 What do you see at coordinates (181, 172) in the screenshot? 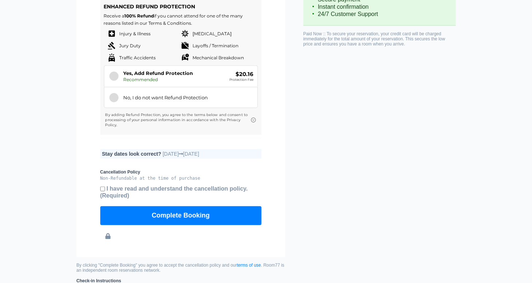
I see `b: Cancellation Policy` at bounding box center [181, 172].